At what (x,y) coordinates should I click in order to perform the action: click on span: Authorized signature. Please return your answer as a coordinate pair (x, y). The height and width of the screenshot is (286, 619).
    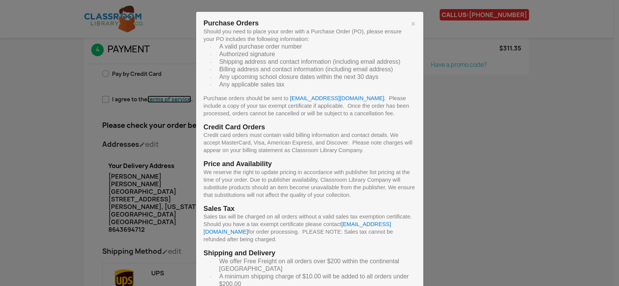
    Looking at the image, I should click on (247, 54).